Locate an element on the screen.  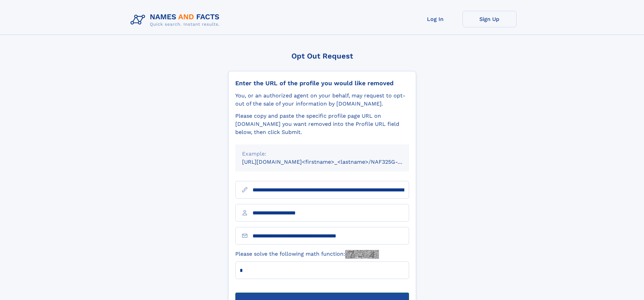
img: Logo Names and Facts is located at coordinates (177, 20).